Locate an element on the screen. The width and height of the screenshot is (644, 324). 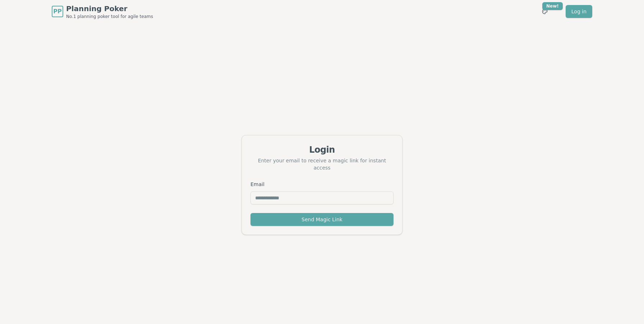
a: Log in is located at coordinates (579, 12).